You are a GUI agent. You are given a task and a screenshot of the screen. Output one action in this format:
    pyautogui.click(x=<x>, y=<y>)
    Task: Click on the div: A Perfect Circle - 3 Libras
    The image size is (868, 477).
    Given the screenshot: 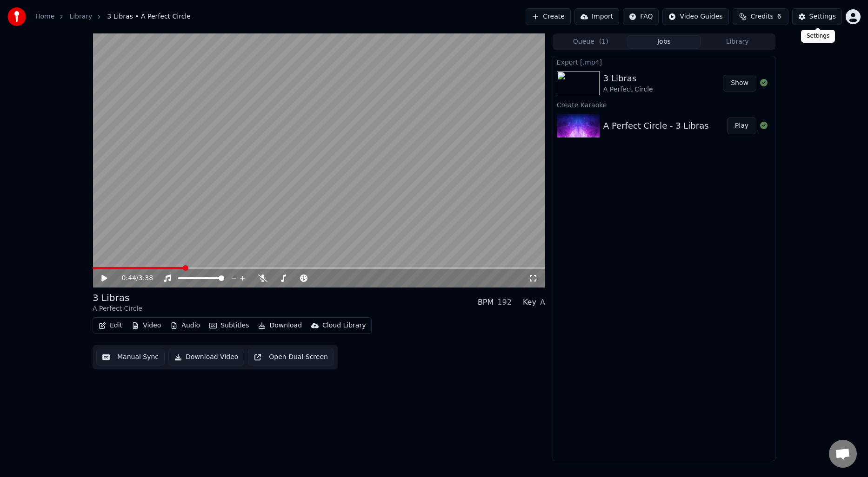 What is the action you would take?
    pyautogui.click(x=656, y=126)
    